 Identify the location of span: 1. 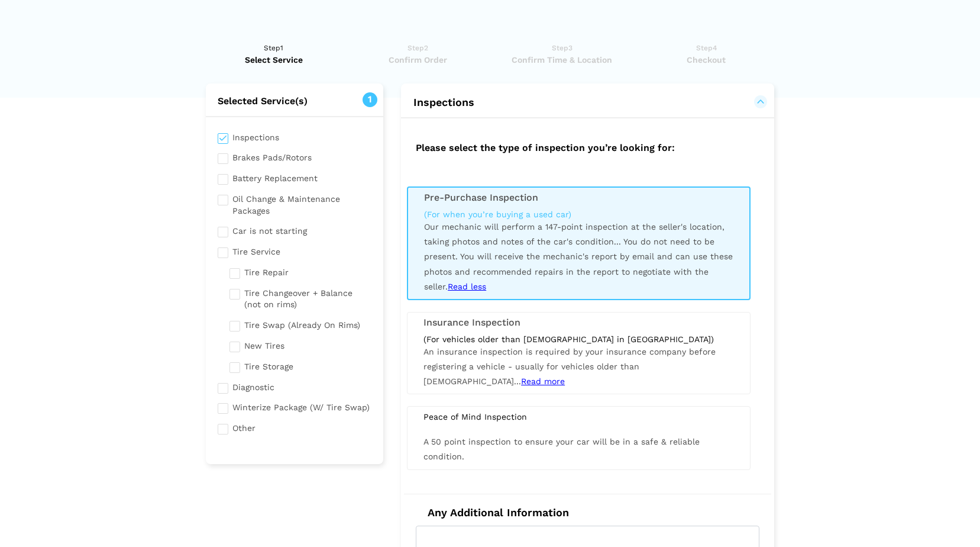
(370, 99).